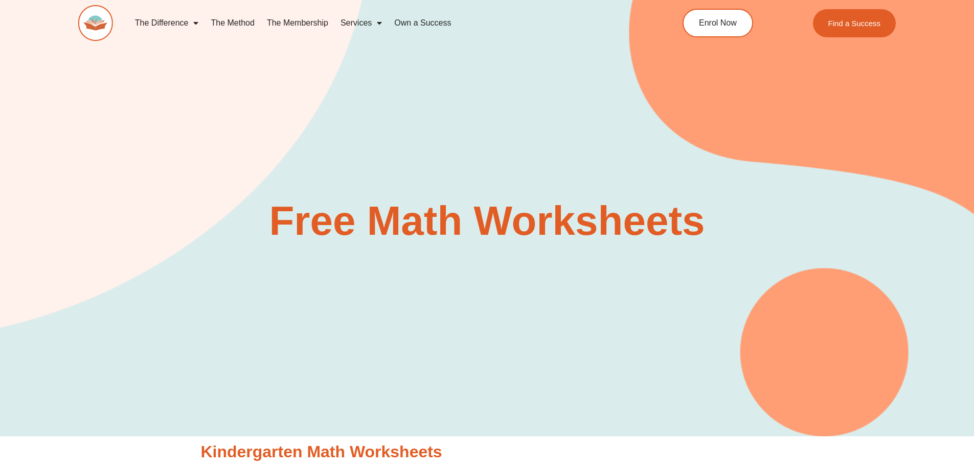 This screenshot has width=974, height=466. Describe the element at coordinates (487, 452) in the screenshot. I see `h2: Kindergarten Math Worksheets` at that location.